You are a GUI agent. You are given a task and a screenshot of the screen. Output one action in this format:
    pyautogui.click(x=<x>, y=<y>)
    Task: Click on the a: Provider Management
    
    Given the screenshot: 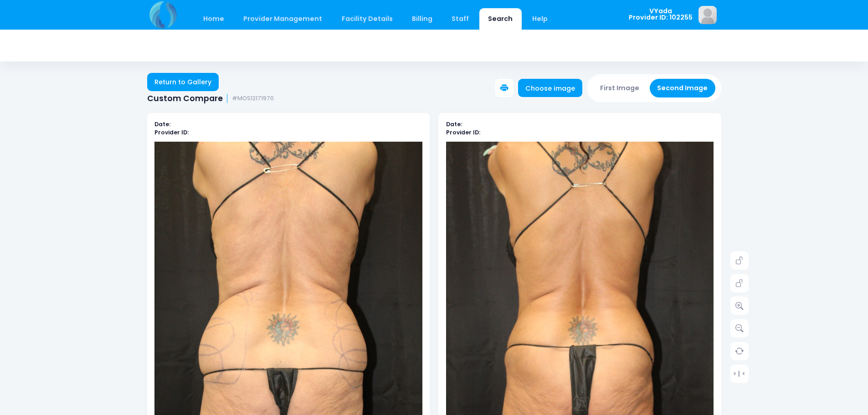 What is the action you would take?
    pyautogui.click(x=283, y=19)
    